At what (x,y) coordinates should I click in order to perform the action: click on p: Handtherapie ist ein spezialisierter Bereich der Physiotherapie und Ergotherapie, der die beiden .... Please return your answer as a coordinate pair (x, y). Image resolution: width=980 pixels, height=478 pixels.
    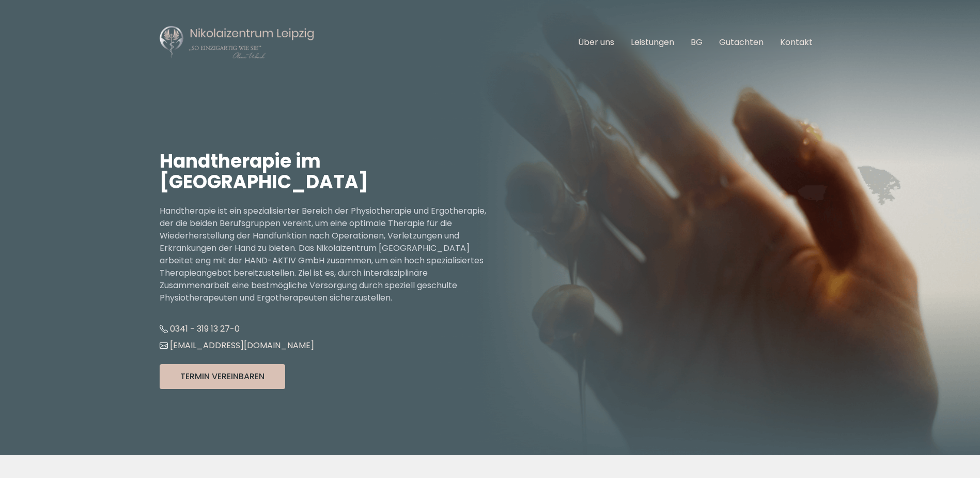
    Looking at the image, I should click on (325, 255).